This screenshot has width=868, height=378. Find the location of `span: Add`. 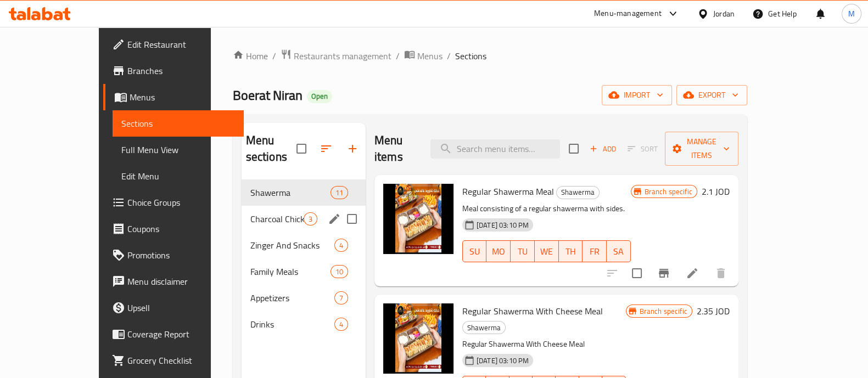

span: Add is located at coordinates (603, 149).